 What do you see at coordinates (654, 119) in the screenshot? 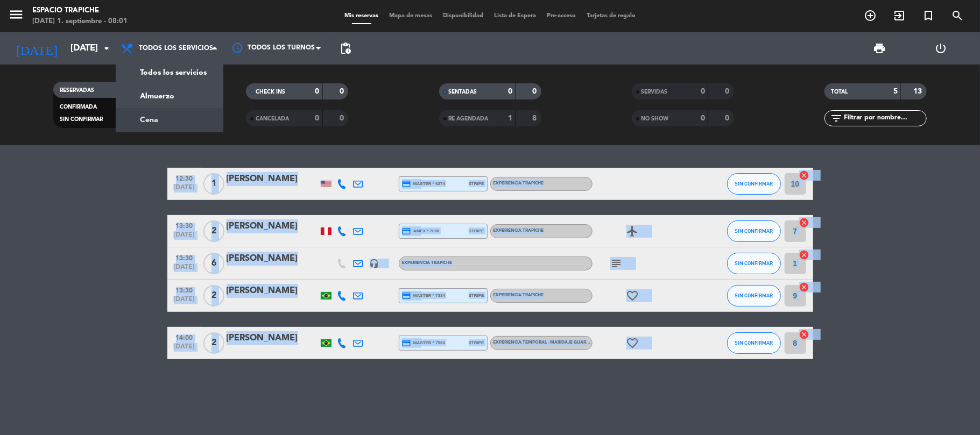
I see `span: NO SHOW` at bounding box center [654, 119].